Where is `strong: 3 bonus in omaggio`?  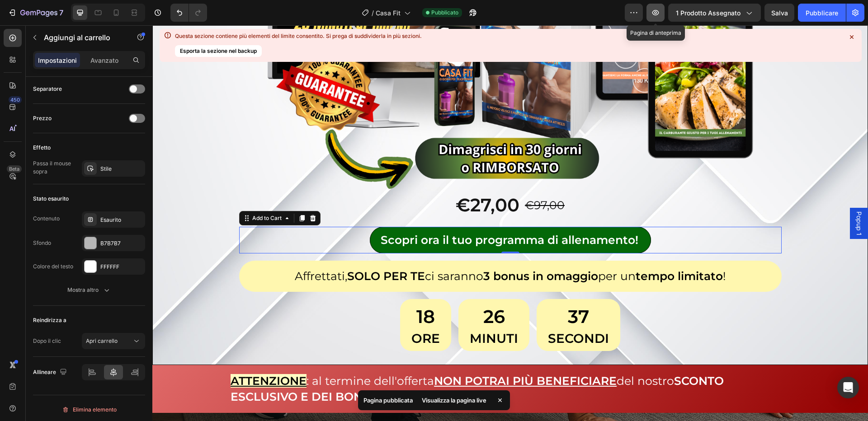 strong: 3 bonus in omaggio is located at coordinates (388, 251).